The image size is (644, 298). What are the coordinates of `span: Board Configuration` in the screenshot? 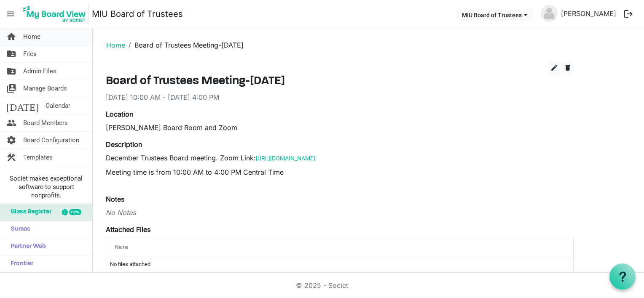 It's located at (51, 140).